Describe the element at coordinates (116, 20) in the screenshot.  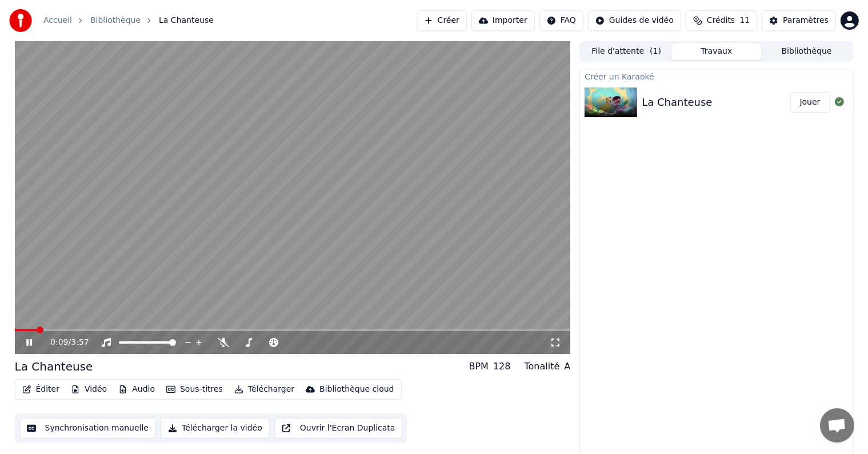
I see `a: Bibliothèque` at that location.